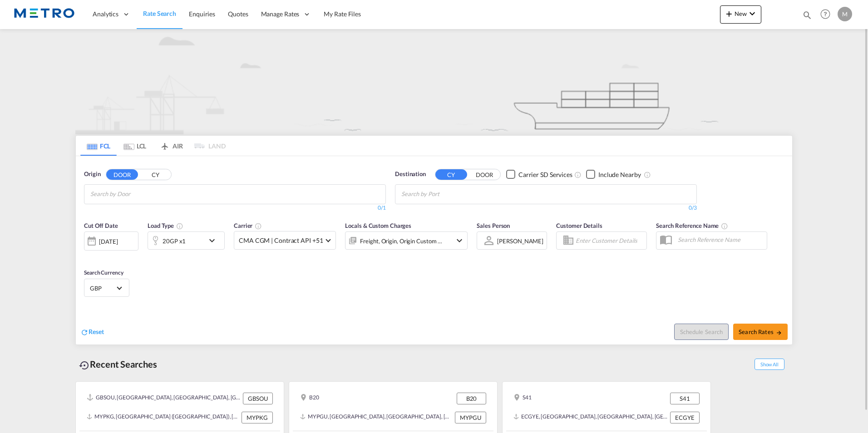 This screenshot has height=433, width=868. I want to click on div: 20GP x1, so click(173, 241).